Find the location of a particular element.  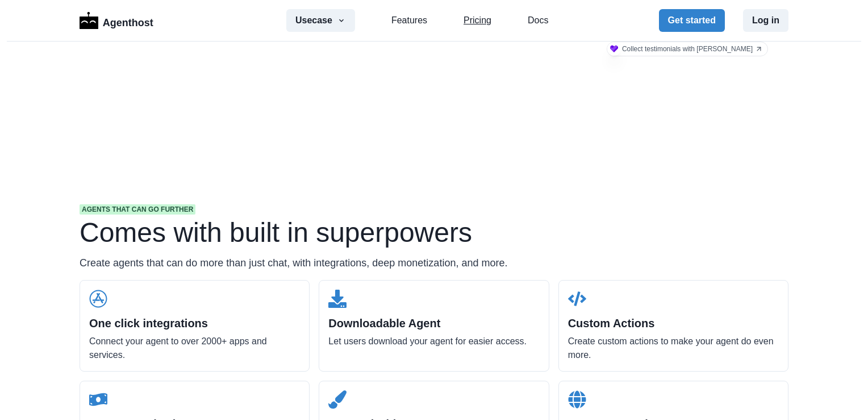

p: Agenthost is located at coordinates (128, 21).